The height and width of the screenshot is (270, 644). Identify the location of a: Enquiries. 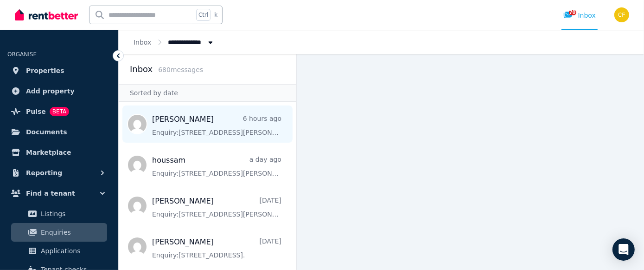
(59, 232).